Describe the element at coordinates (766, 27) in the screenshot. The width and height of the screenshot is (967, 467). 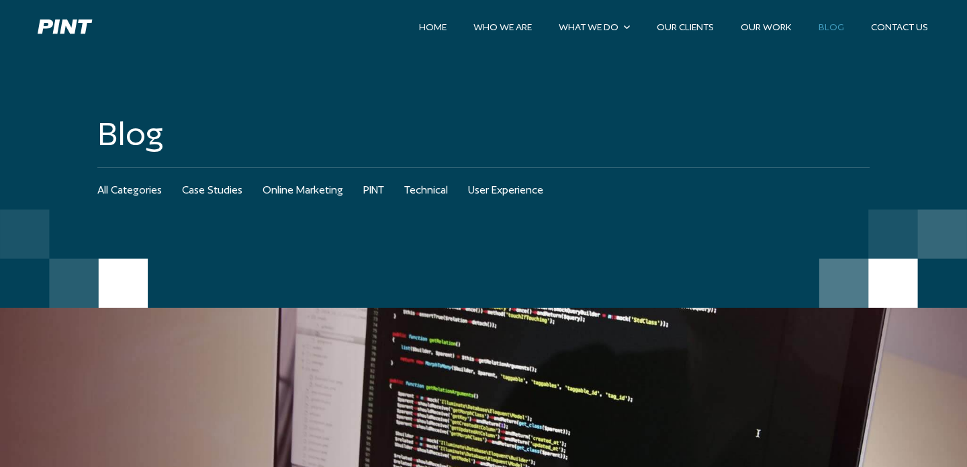
I see `a: Our Work` at that location.